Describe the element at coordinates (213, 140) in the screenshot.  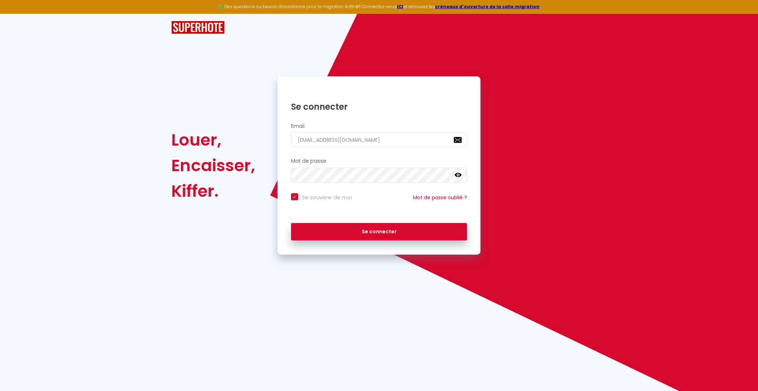
I see `div: Louer,` at that location.